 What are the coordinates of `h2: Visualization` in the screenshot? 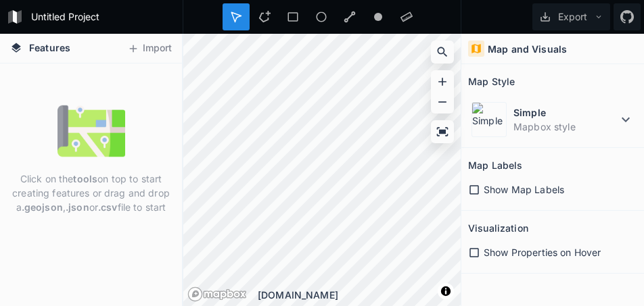 It's located at (497, 228).